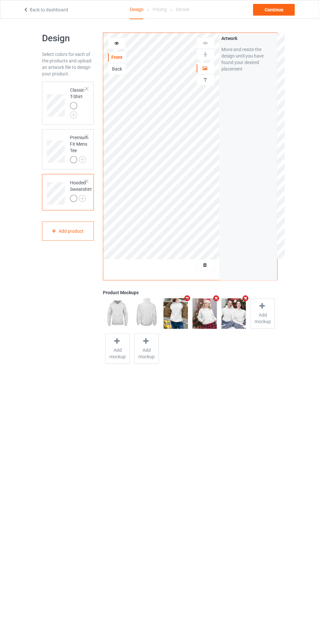 The image size is (319, 644). I want to click on div: Continue, so click(274, 10).